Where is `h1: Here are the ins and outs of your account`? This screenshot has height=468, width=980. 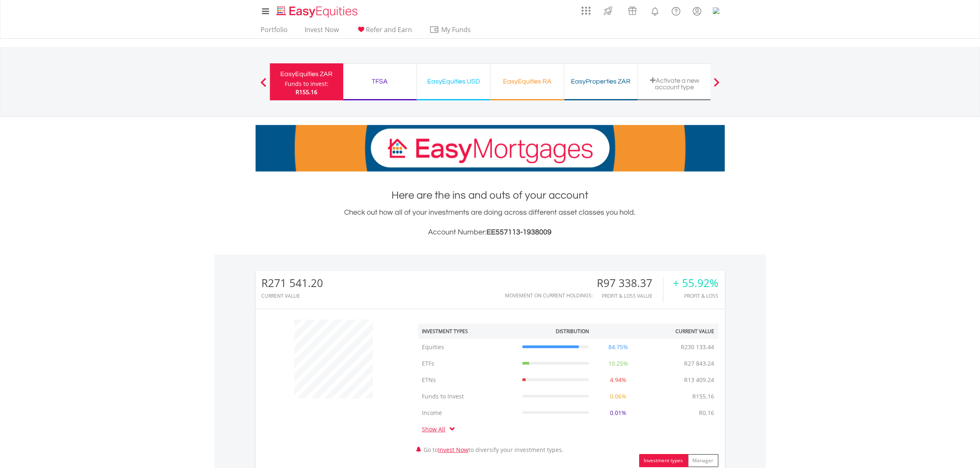
h1: Here are the ins and outs of your account is located at coordinates (490, 196).